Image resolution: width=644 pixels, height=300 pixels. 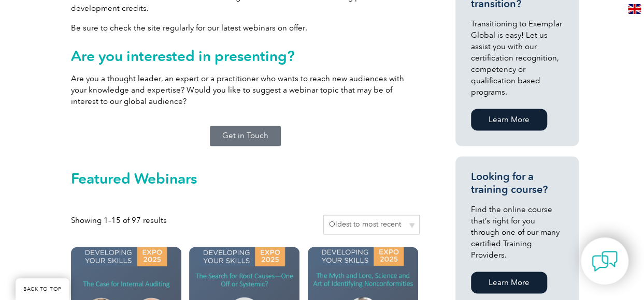 I want to click on p: Are you a thought leader, an expert or a practitioner who wants to reach new audiences with your ..., so click(x=245, y=90).